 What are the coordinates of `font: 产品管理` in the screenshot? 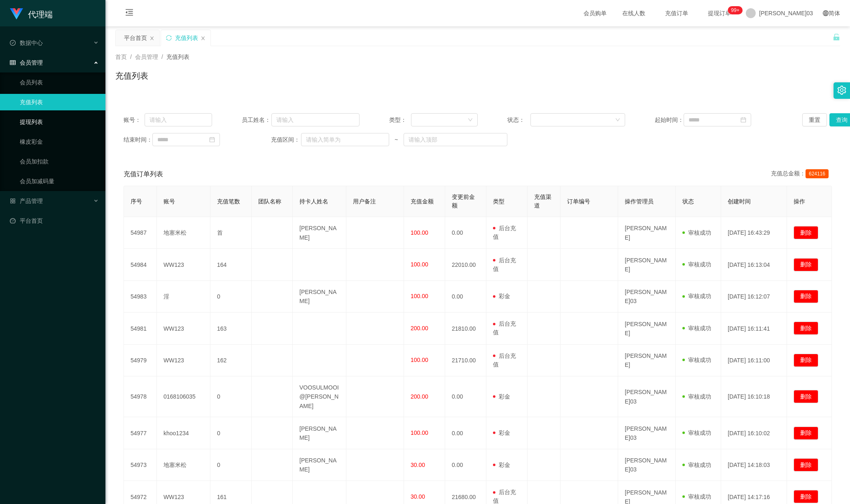 It's located at (31, 201).